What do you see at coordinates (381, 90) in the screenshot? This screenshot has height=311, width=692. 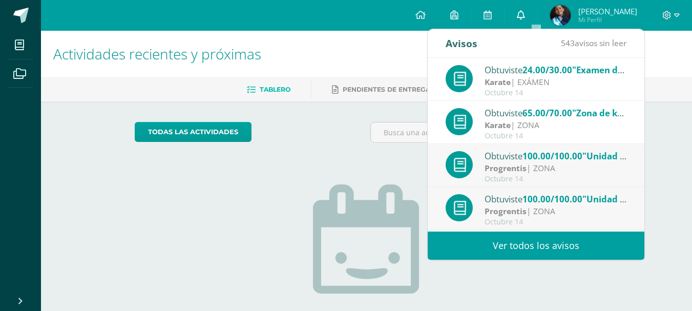 I see `a: Pendientes de entrega` at bounding box center [381, 90].